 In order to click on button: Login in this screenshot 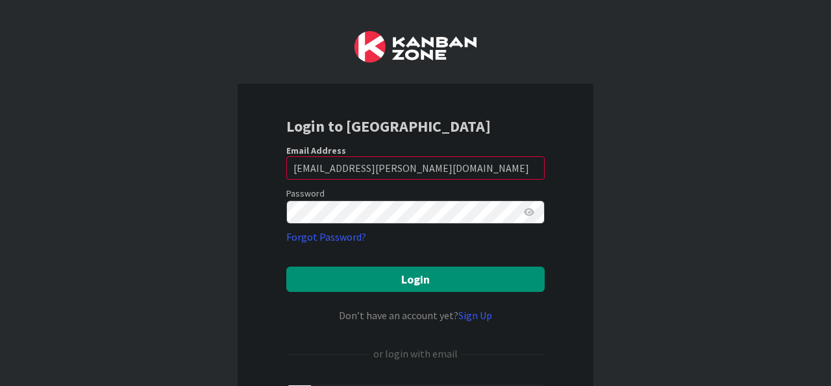, I will do `click(416, 279)`.